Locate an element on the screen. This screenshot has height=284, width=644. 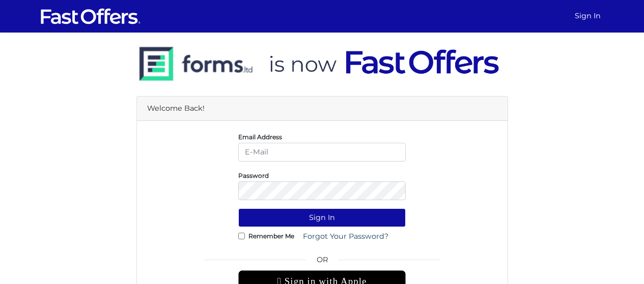
span: OR is located at coordinates (322, 262).